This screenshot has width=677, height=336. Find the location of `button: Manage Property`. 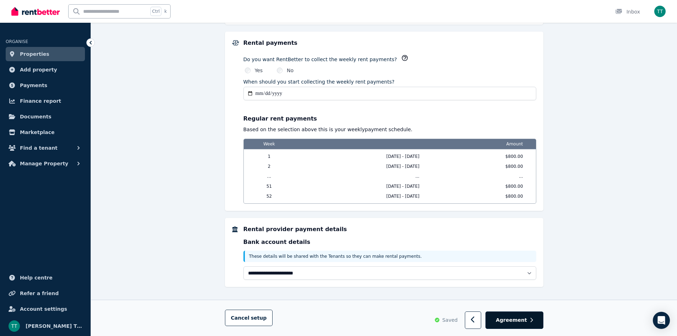

button: Manage Property is located at coordinates (45, 163).